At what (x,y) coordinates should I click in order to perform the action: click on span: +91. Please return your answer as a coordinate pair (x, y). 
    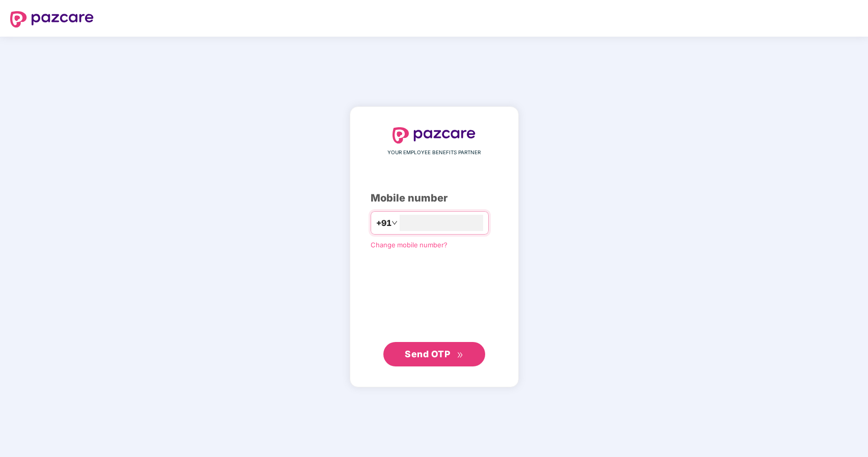
    Looking at the image, I should click on (384, 223).